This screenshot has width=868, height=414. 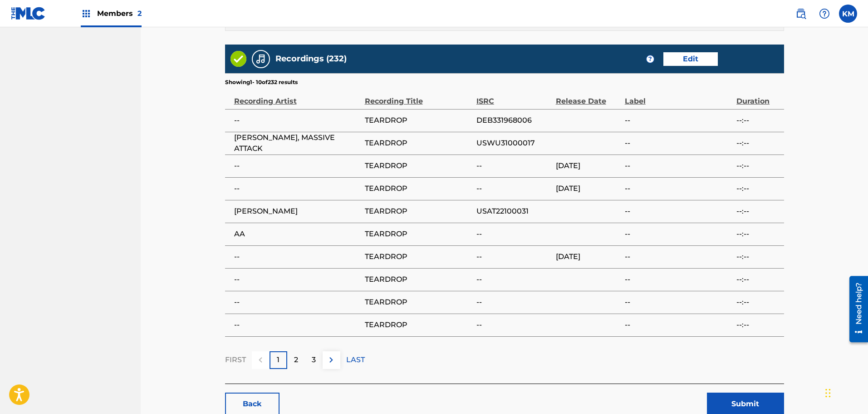 What do you see at coordinates (678, 96) in the screenshot?
I see `div: Label` at bounding box center [678, 96].